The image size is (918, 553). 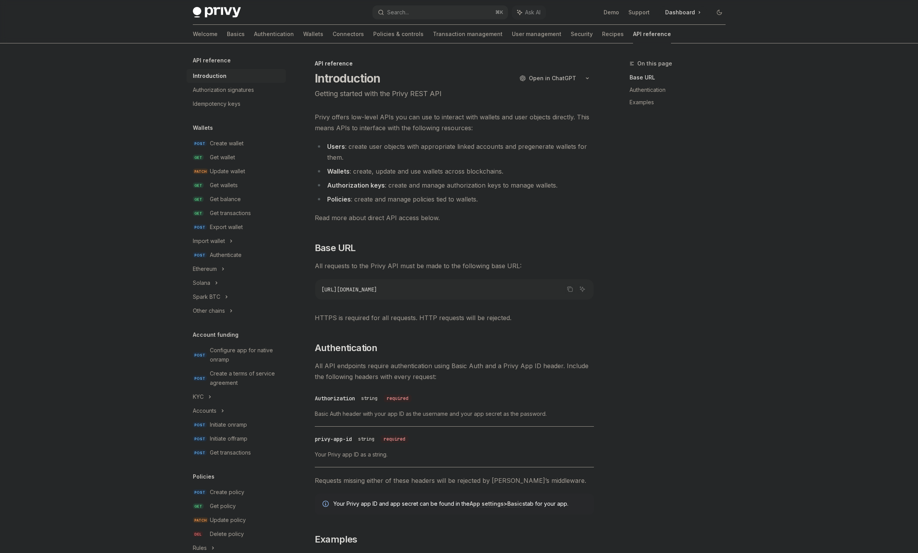 What do you see at coordinates (346, 348) in the screenshot?
I see `span: Authentication` at bounding box center [346, 348].